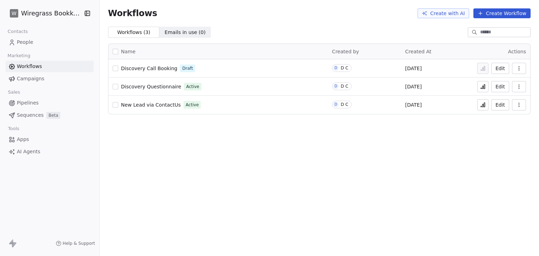 The height and width of the screenshot is (256, 539). What do you see at coordinates (49, 115) in the screenshot?
I see `a: SequencesBeta` at bounding box center [49, 115].